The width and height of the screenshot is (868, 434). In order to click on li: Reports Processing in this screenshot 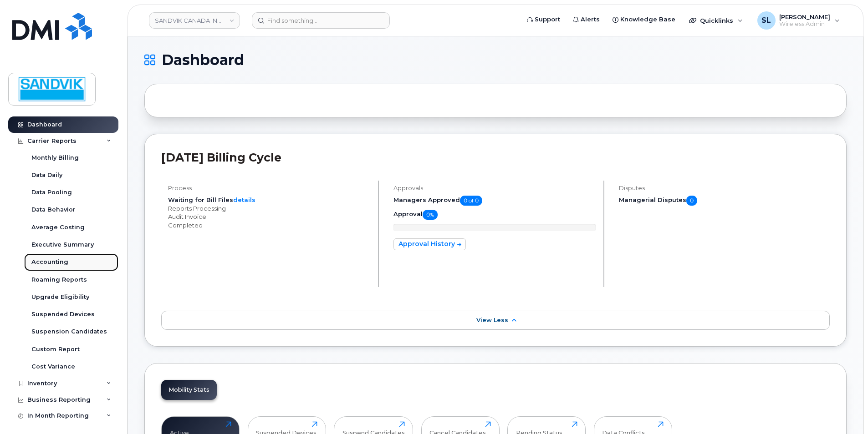, I will do `click(269, 209)`.